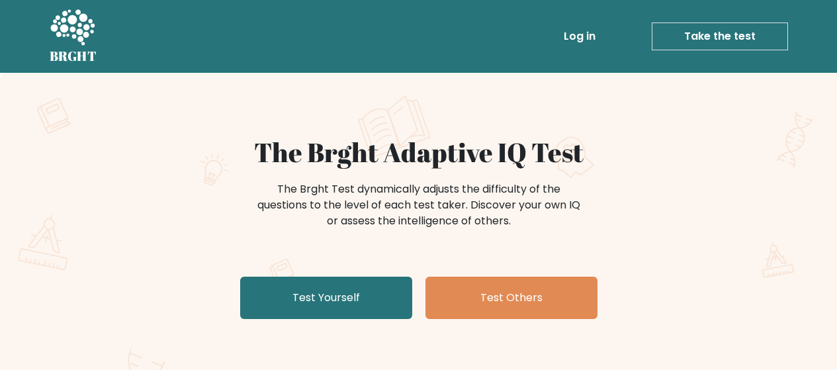 The height and width of the screenshot is (370, 837). What do you see at coordinates (419, 152) in the screenshot?
I see `h1: The Brght Adaptive IQ Test` at bounding box center [419, 152].